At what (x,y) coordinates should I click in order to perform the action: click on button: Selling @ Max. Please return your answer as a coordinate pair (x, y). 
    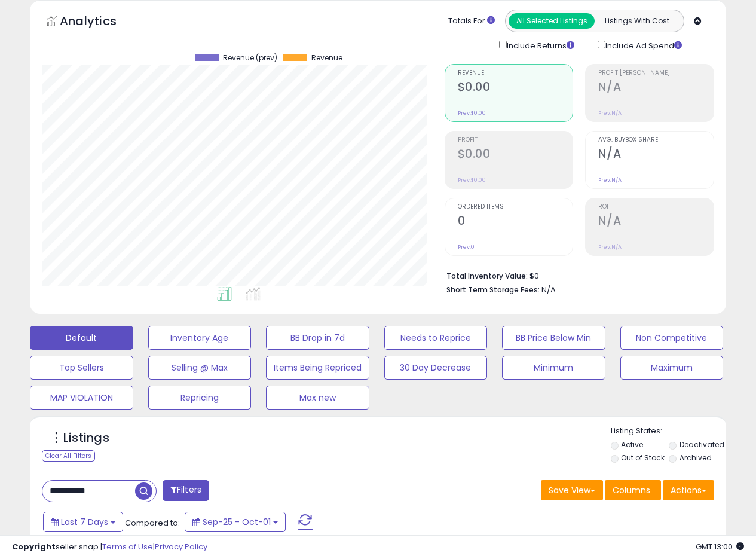
    Looking at the image, I should click on (200, 368).